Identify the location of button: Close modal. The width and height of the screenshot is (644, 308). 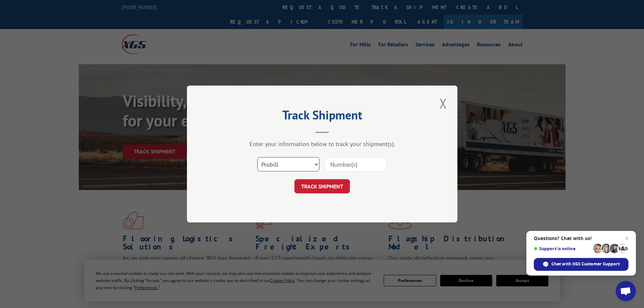
(443, 103).